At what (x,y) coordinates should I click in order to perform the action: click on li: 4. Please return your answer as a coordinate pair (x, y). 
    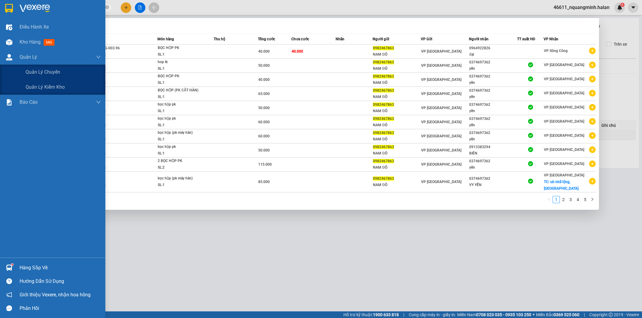
    Looking at the image, I should click on (578, 200).